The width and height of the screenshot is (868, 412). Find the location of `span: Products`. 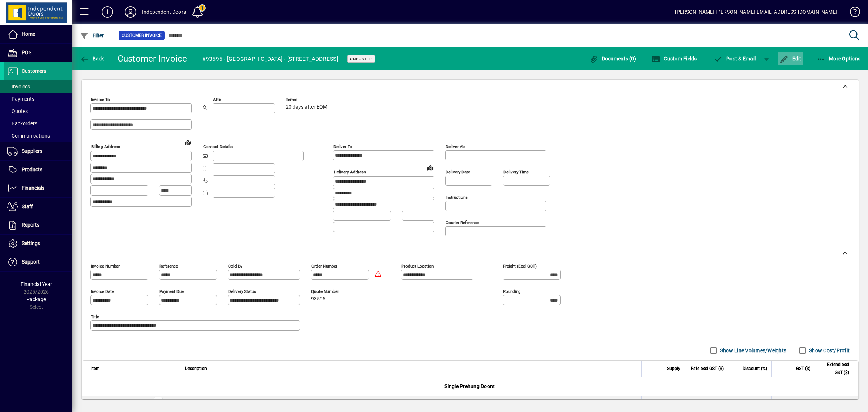

span: Products is located at coordinates (31, 169).